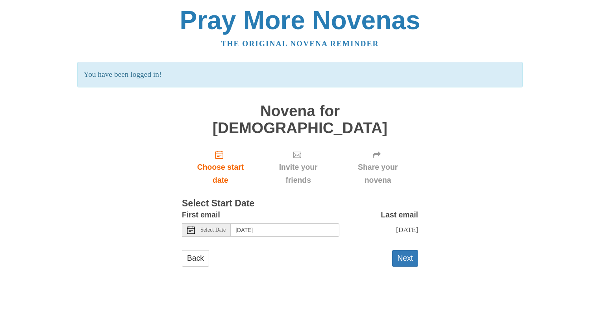 The image size is (600, 334). I want to click on span: Invite your friends, so click(298, 174).